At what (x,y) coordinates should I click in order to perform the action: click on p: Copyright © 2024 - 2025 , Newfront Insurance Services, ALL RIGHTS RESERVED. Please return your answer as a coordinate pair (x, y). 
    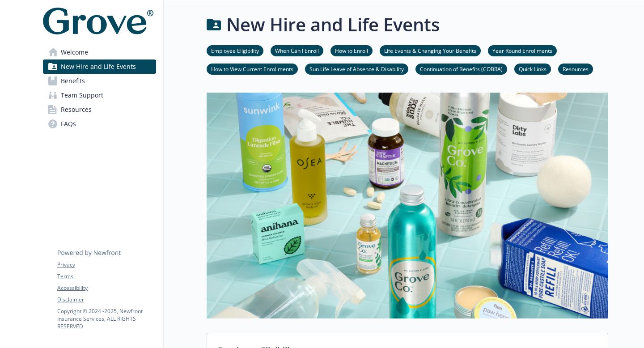
    Looking at the image, I should click on (106, 319).